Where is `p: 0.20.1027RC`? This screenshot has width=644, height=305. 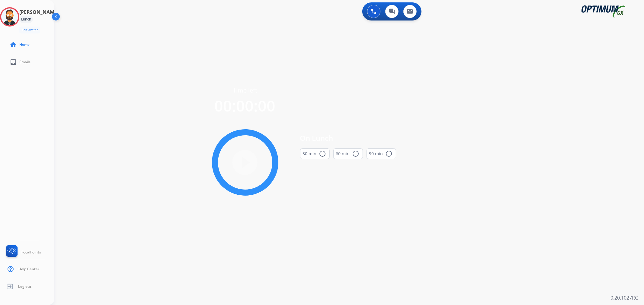
p: 0.20.1027RC is located at coordinates (624, 298).